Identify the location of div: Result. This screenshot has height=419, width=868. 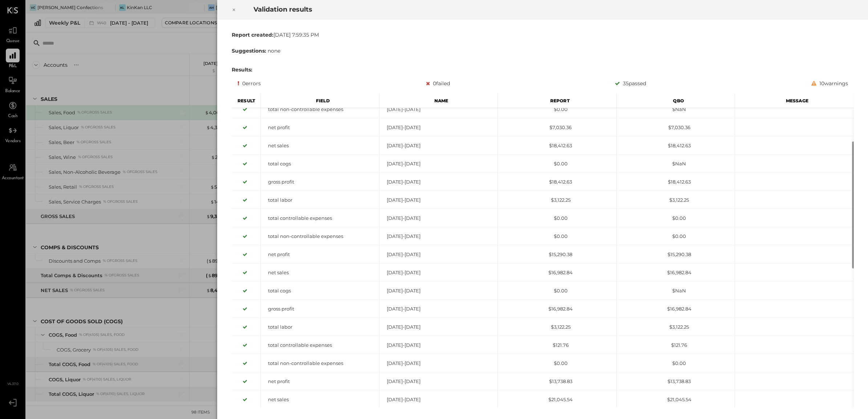
(247, 101).